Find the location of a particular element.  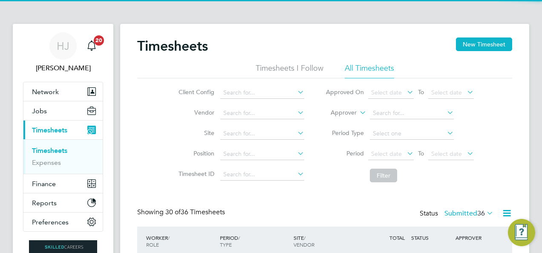

span: HJ is located at coordinates (63, 46).